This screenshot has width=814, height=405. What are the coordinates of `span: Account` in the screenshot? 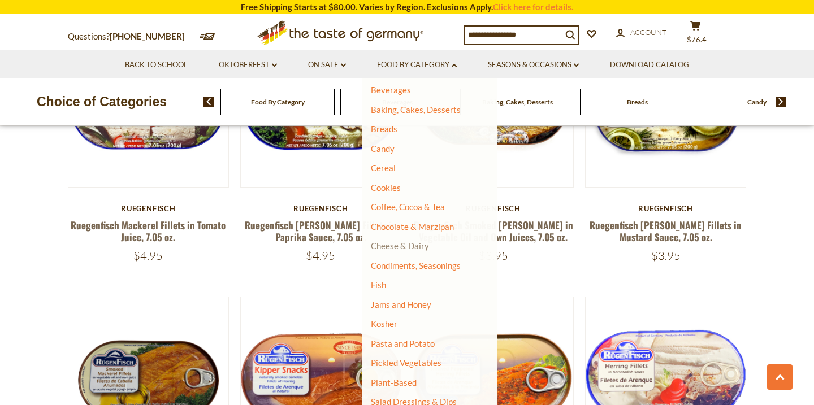 It's located at (648, 32).